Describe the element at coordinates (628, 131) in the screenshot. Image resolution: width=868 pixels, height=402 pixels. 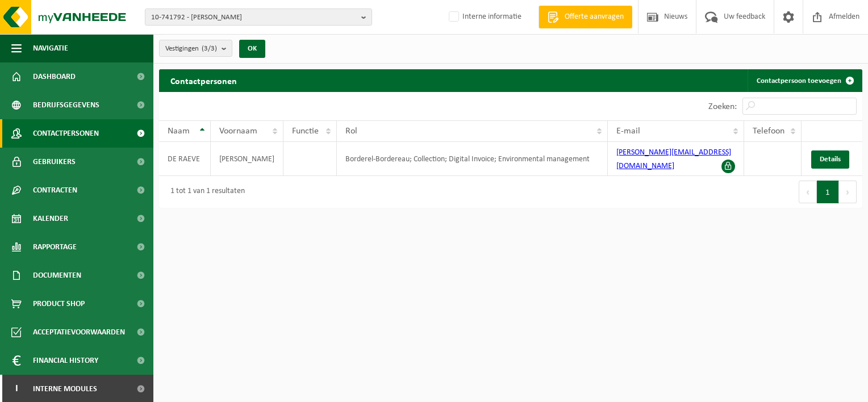
I see `span: E-mail` at that location.